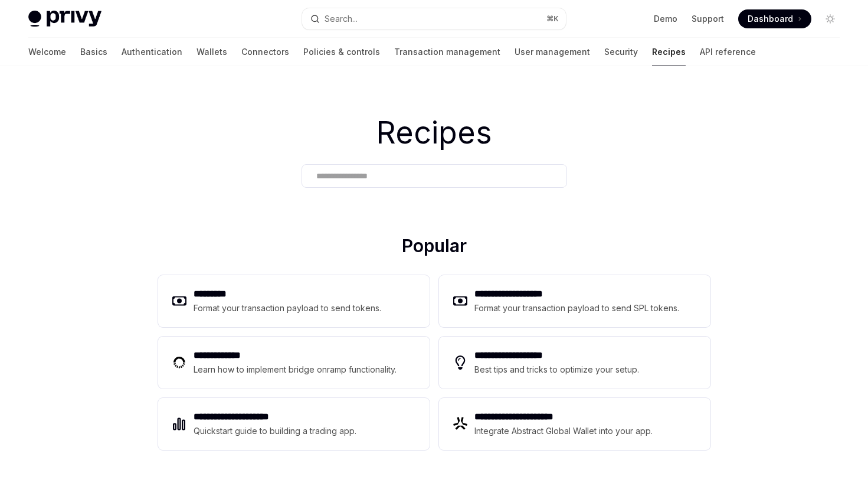 The height and width of the screenshot is (486, 868). I want to click on a: Transaction management, so click(448, 52).